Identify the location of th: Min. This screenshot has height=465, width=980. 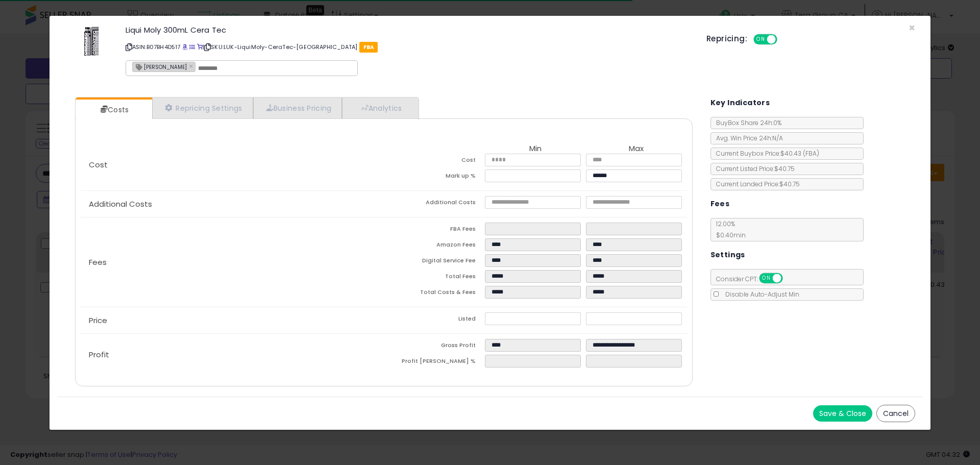
(536, 149).